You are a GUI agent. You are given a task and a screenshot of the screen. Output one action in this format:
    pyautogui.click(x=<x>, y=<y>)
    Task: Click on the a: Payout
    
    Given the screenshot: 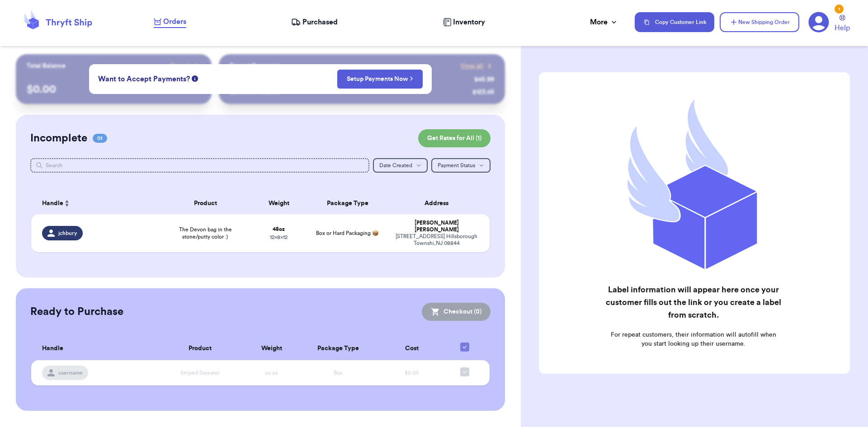 What is the action you would take?
    pyautogui.click(x=185, y=66)
    